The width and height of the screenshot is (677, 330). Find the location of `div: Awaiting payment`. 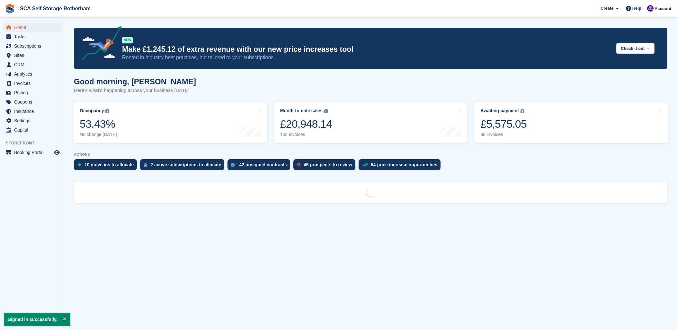

div: Awaiting payment is located at coordinates (500, 111).